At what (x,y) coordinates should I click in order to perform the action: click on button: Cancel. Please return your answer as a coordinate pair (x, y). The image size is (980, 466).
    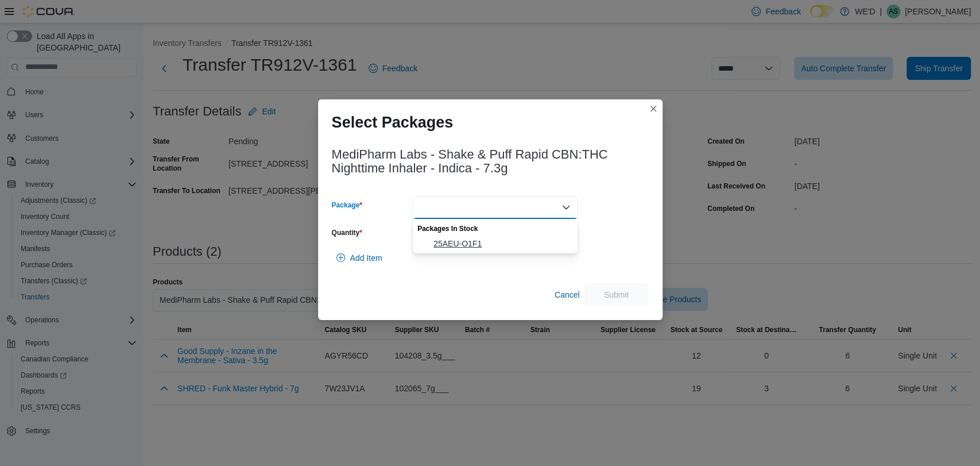
    Looking at the image, I should click on (567, 295).